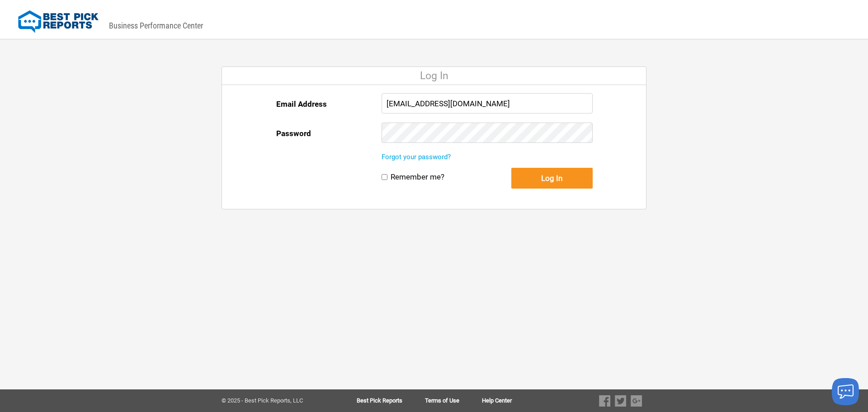 The width and height of the screenshot is (868, 412). What do you see at coordinates (497, 401) in the screenshot?
I see `a: Help Center` at bounding box center [497, 401].